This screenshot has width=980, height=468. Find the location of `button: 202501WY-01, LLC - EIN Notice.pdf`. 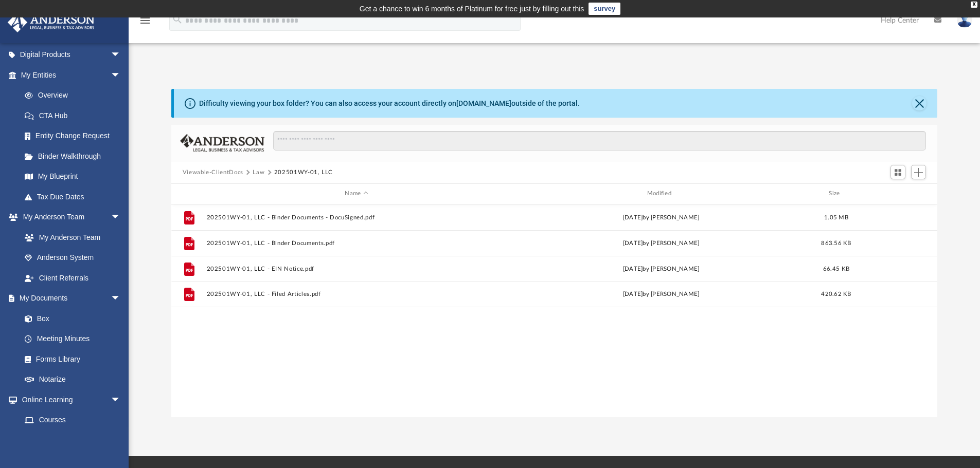

button: 202501WY-01, LLC - EIN Notice.pdf is located at coordinates (356, 269).